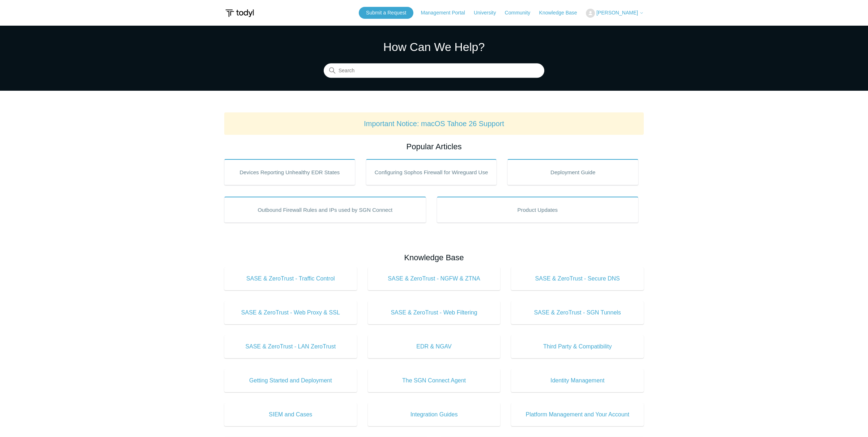  I want to click on a: SASE & ZeroTrust - Web Filtering, so click(434, 313).